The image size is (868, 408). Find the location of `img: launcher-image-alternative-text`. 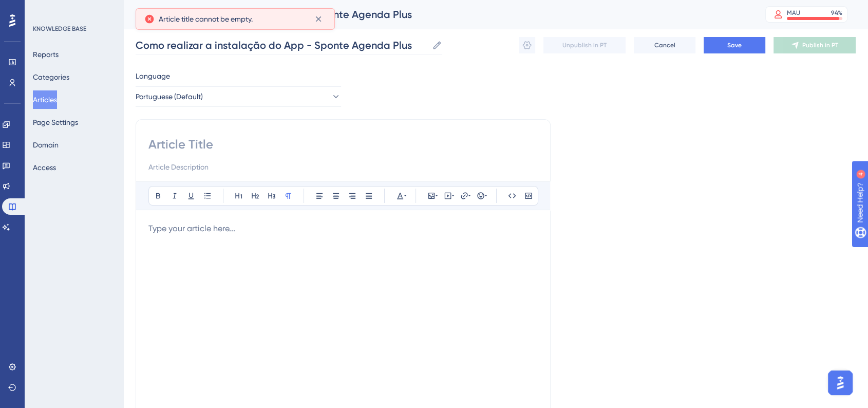

img: launcher-image-alternative-text is located at coordinates (15, 15).